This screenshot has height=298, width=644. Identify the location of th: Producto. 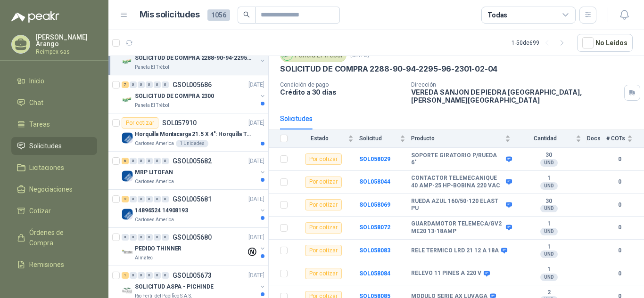
(463, 138).